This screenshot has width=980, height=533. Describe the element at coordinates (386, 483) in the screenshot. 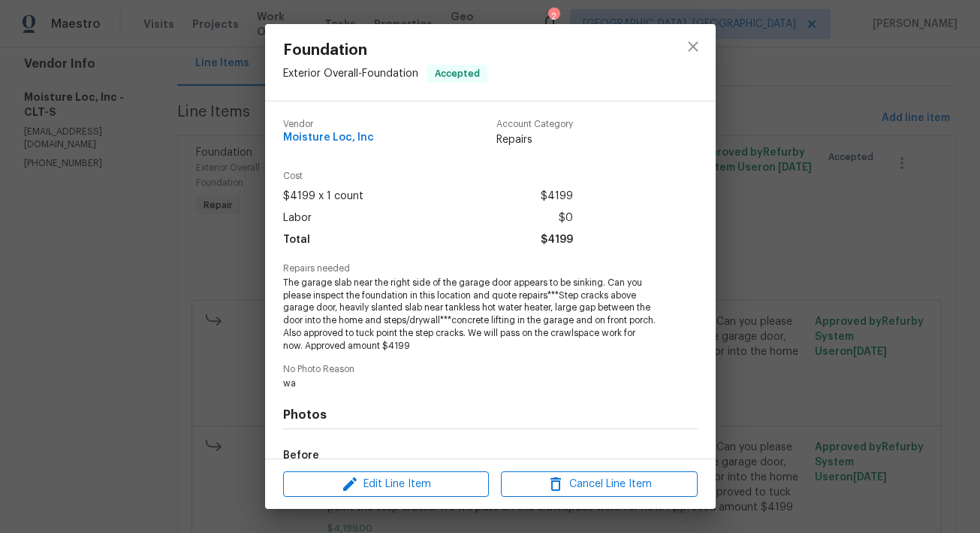

I see `span: Edit Line Item` at that location.